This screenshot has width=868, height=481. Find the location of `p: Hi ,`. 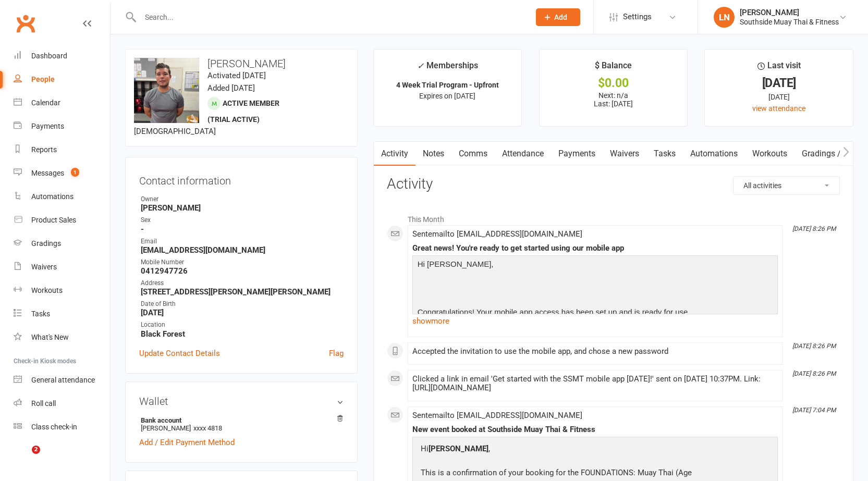

p: Hi , is located at coordinates (595, 450).